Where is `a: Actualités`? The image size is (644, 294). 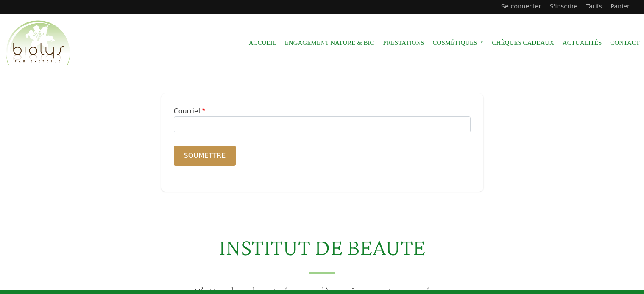
a: Actualités is located at coordinates (582, 43).